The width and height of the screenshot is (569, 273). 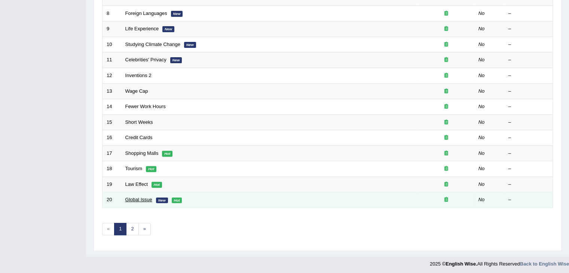 I want to click on a: Global Issue, so click(x=139, y=199).